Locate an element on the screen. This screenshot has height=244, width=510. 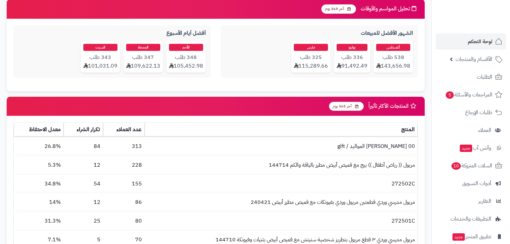
span: 336 طلب is located at coordinates (352, 57).